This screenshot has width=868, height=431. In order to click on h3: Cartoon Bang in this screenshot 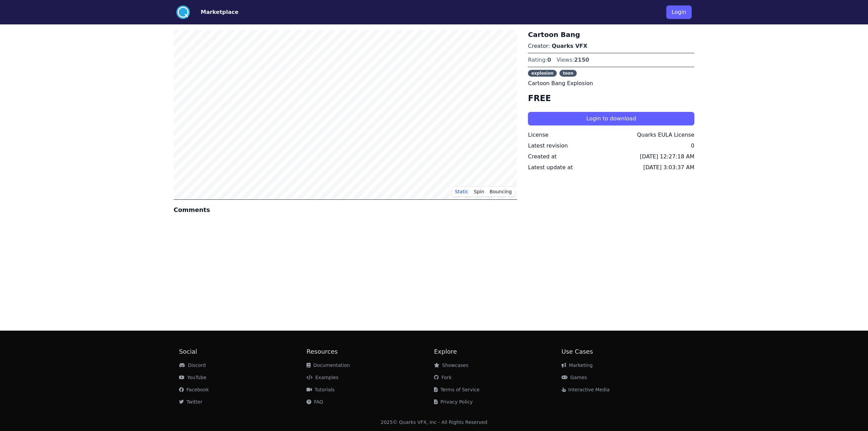, I will do `click(611, 35)`.